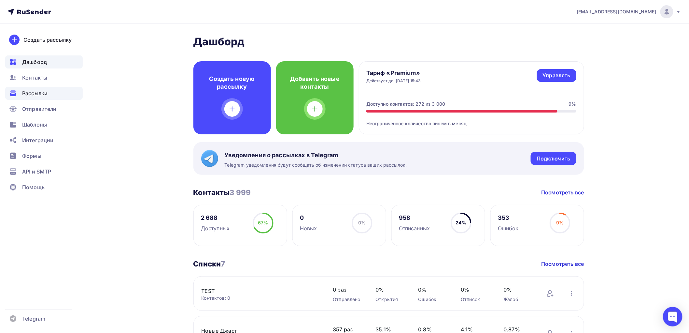 This screenshot has width=689, height=333. What do you see at coordinates (316, 155) in the screenshot?
I see `span: Уведомления о рассылках в Telegram` at bounding box center [316, 155].